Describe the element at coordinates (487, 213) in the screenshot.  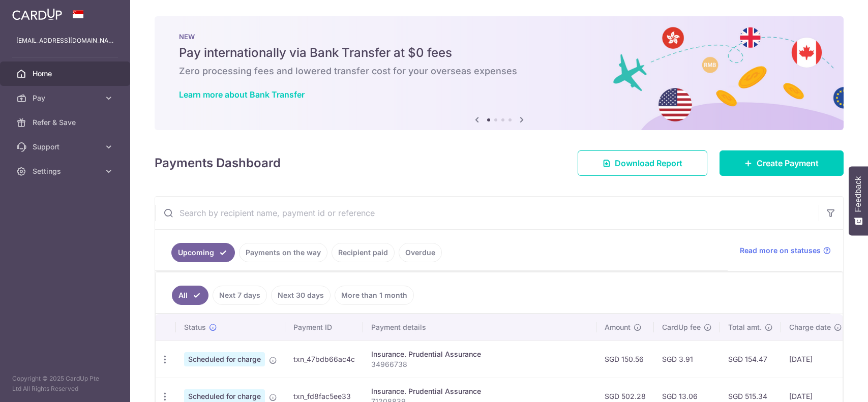
I see `input: Search by recipient name, payment id or reference` at that location.